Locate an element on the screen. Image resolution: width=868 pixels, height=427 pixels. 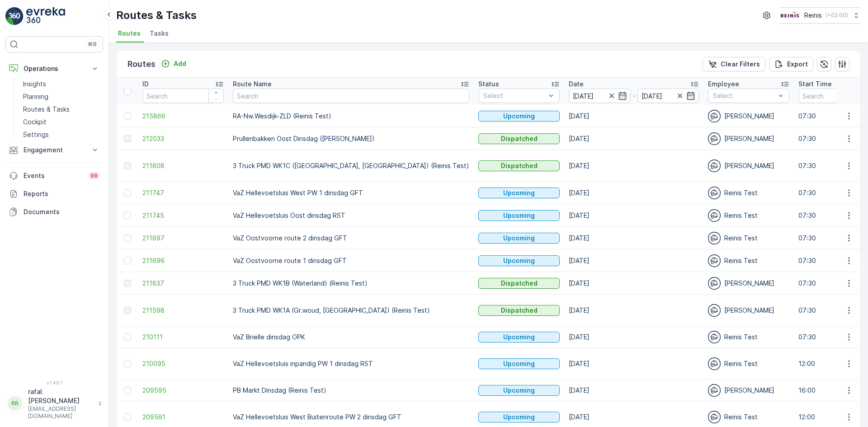
a: 211808 is located at coordinates (183, 166).